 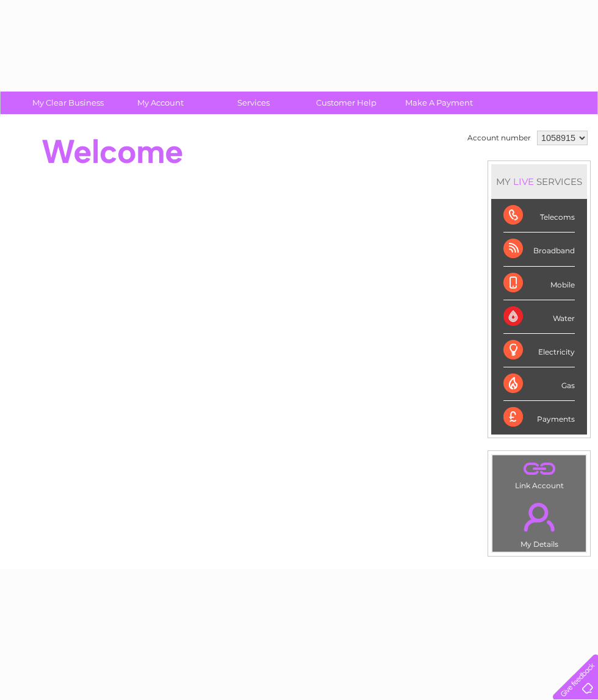 I want to click on div: Payments, so click(x=539, y=417).